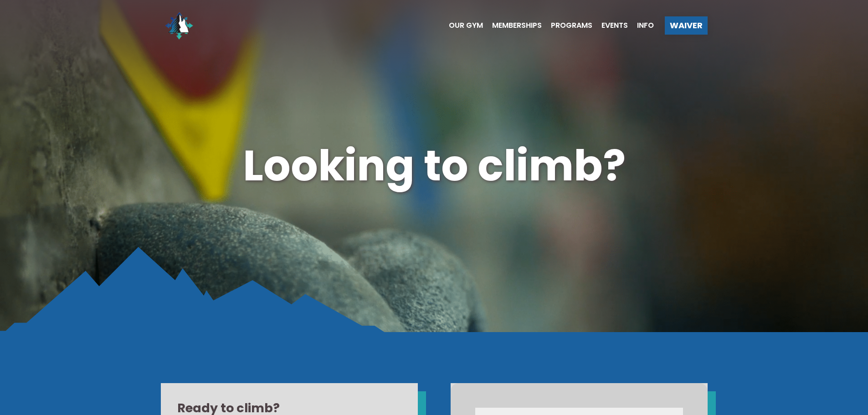 This screenshot has height=415, width=868. I want to click on a: Memberships, so click(513, 25).